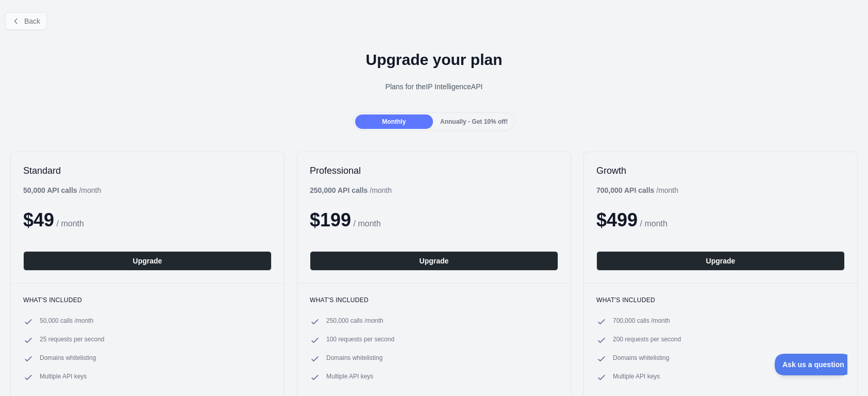  Describe the element at coordinates (720, 171) in the screenshot. I see `h2: Growth` at that location.